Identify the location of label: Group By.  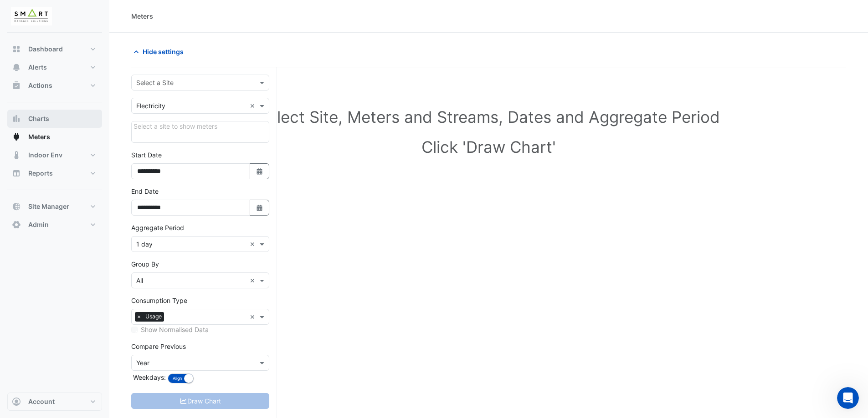
(145, 264).